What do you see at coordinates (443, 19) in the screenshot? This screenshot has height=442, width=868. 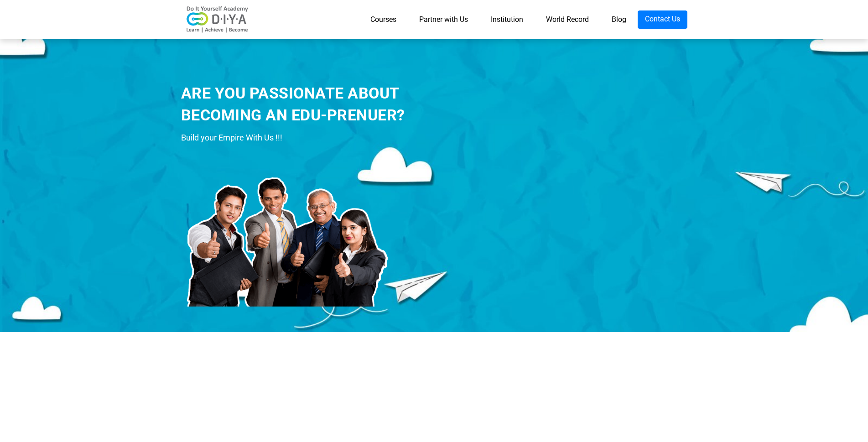 I see `a: Partner with Us` at bounding box center [443, 19].